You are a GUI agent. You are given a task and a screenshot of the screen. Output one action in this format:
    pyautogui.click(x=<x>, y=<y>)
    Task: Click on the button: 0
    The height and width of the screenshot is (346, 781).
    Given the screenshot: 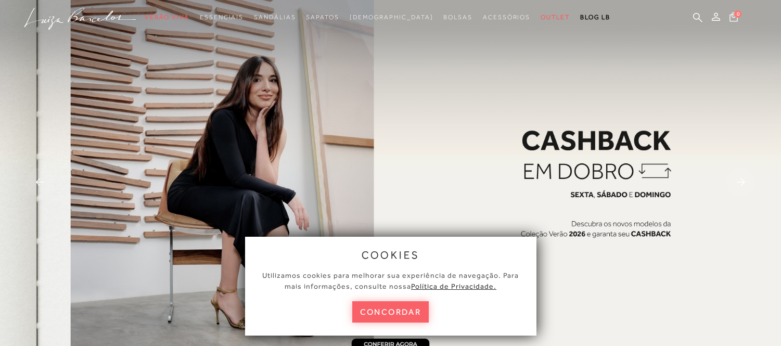 What is the action you would take?
    pyautogui.click(x=733, y=18)
    